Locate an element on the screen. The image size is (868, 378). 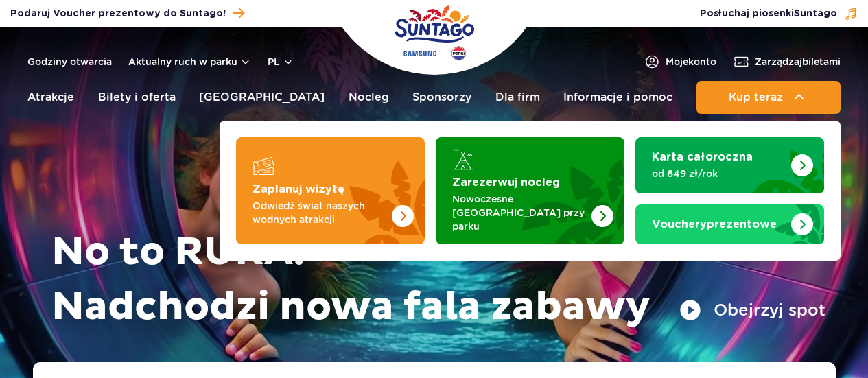
a: Podaruj Voucher prezentowy do Suntago! is located at coordinates (127, 13).